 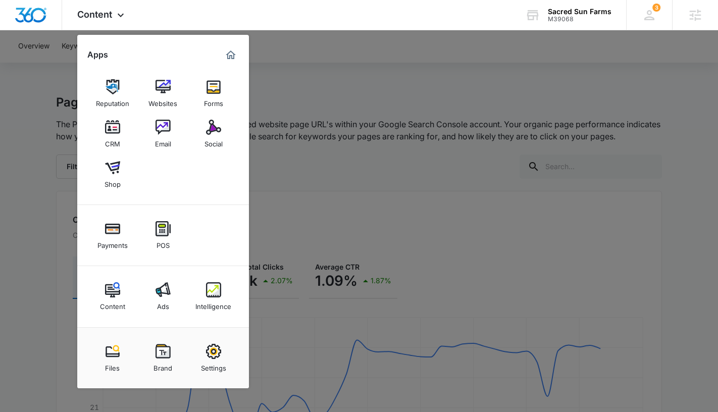 I want to click on div: Shop, so click(x=113, y=182).